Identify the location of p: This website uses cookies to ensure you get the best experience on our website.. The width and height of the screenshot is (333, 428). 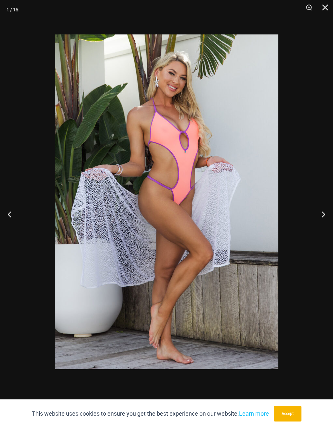
(150, 413).